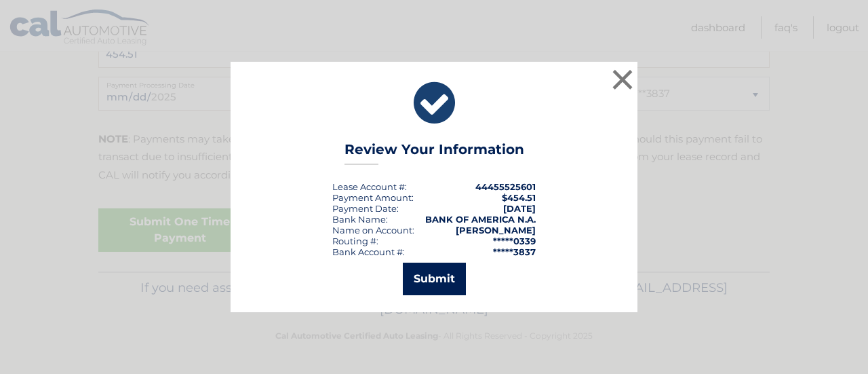 This screenshot has width=868, height=374. What do you see at coordinates (364, 208) in the screenshot?
I see `span: Payment Date` at bounding box center [364, 208].